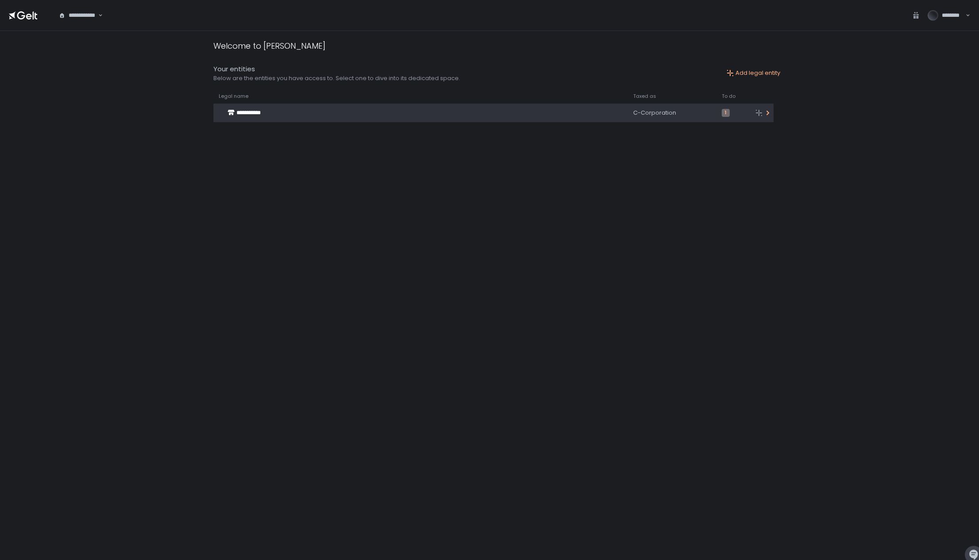  What do you see at coordinates (753, 73) in the screenshot?
I see `button: Add legal entity` at bounding box center [753, 73].